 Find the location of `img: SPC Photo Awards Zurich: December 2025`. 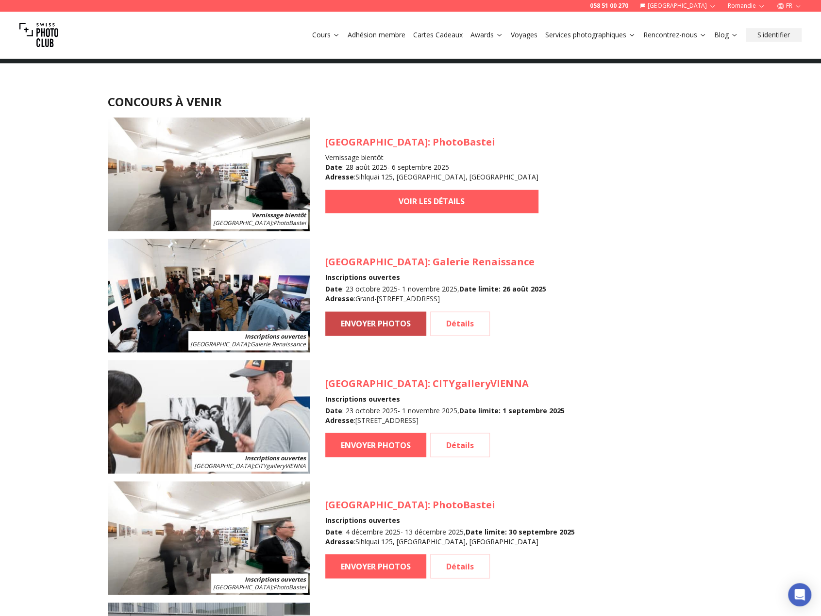

img: SPC Photo Awards Zurich: December 2025 is located at coordinates (209, 538).